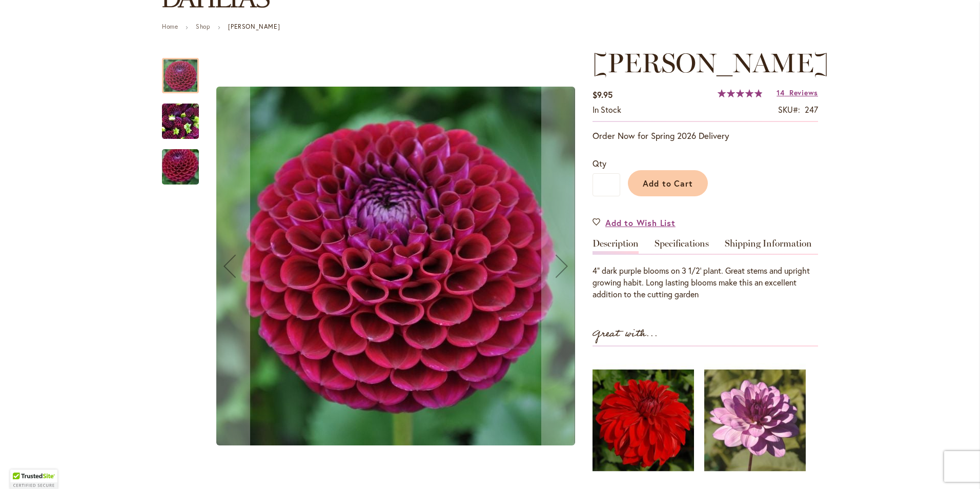  What do you see at coordinates (625, 334) in the screenshot?
I see `strong: Great with...` at bounding box center [625, 334].